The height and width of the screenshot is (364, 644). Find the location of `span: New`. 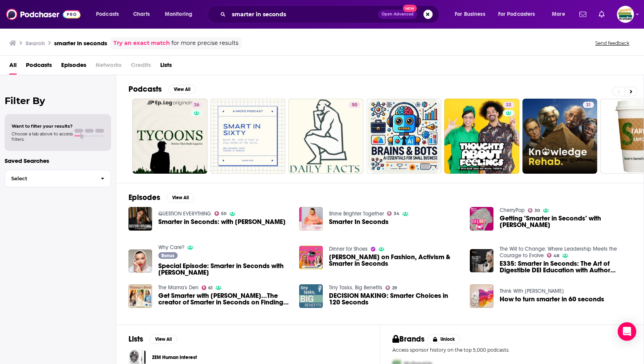

span: New is located at coordinates (410, 8).